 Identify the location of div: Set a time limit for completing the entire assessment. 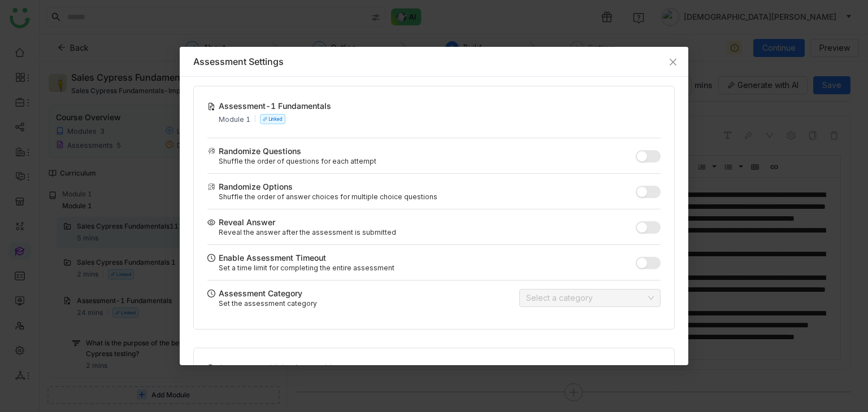
(427, 268).